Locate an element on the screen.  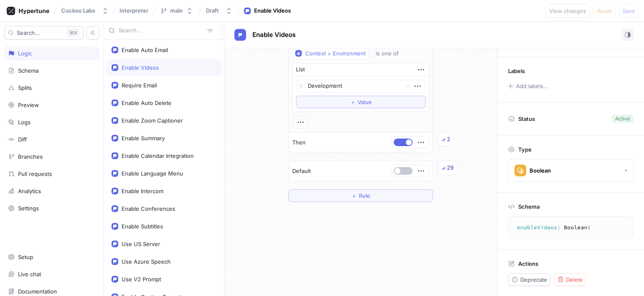
div: Pull requests is located at coordinates (35, 174).